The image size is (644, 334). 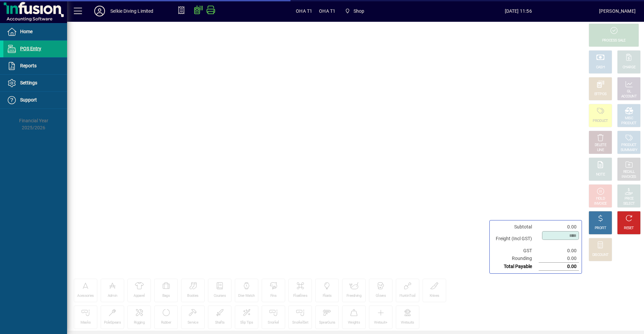 I want to click on div: Shafts, so click(x=220, y=323).